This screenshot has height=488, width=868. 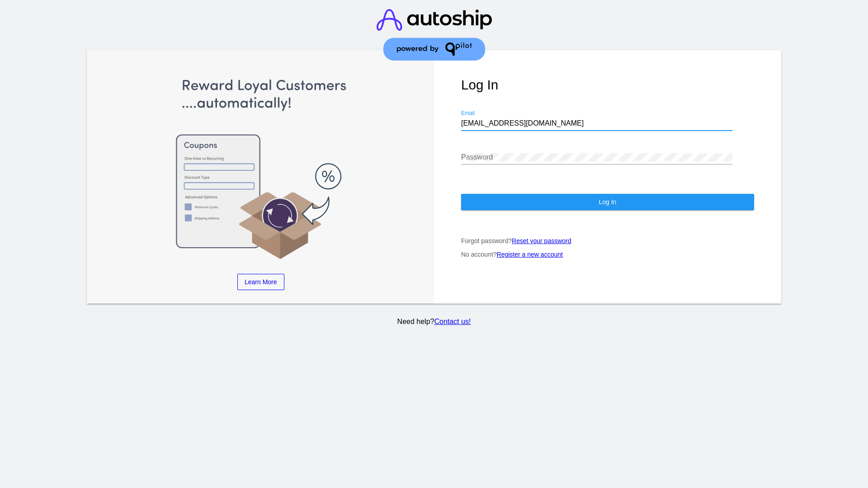 I want to click on a: Learn More, so click(x=261, y=282).